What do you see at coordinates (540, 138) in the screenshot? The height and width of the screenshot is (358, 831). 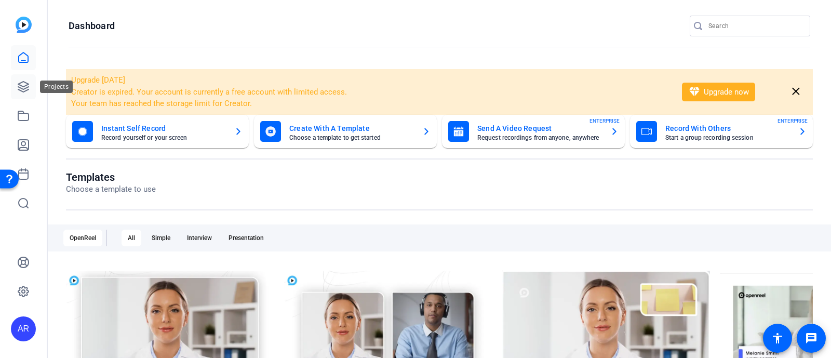 I see `mat-card-subtitle: Request recordings from anyone, anywhere` at bounding box center [540, 138].